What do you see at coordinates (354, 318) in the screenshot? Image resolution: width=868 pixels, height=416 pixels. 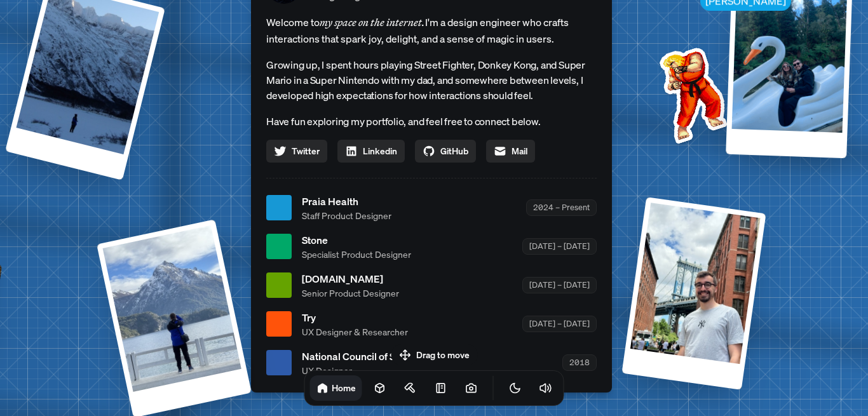 I see `span: Try` at bounding box center [354, 318].